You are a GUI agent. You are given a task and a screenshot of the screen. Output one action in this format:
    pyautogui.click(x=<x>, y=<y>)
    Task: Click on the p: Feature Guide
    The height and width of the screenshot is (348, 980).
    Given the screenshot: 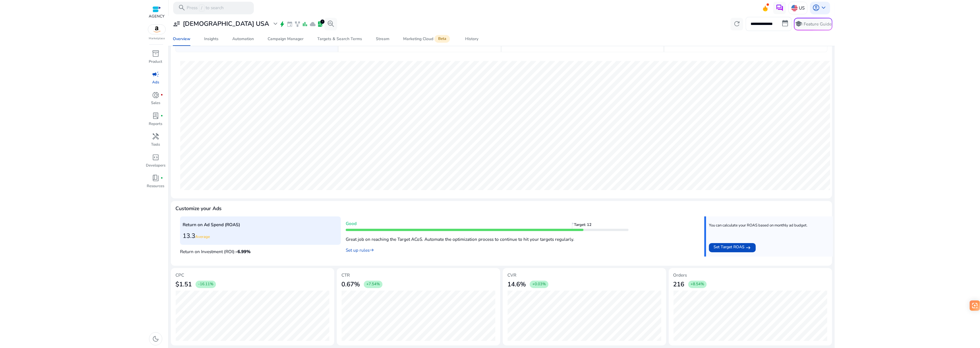 What is the action you would take?
    pyautogui.click(x=818, y=24)
    